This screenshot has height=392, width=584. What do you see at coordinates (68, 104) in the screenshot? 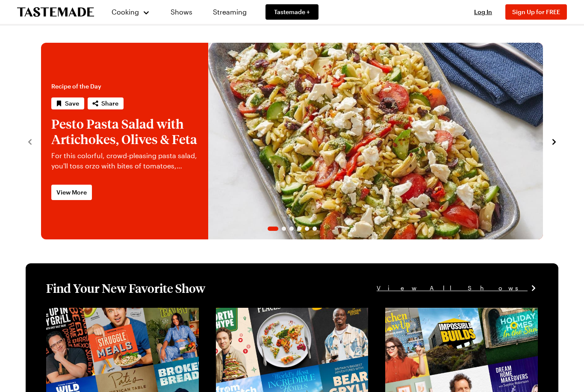
I see `button: Save recipe` at bounding box center [68, 104].